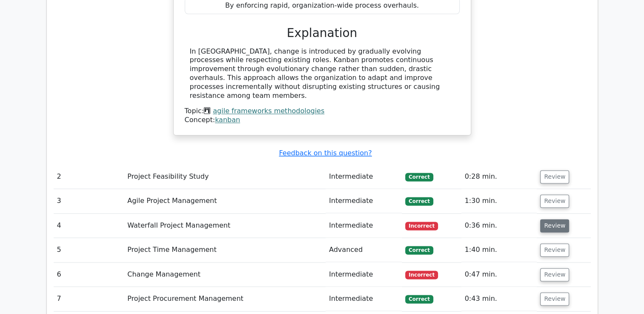 Image resolution: width=644 pixels, height=314 pixels. I want to click on a: agile frameworks methodologies, so click(269, 111).